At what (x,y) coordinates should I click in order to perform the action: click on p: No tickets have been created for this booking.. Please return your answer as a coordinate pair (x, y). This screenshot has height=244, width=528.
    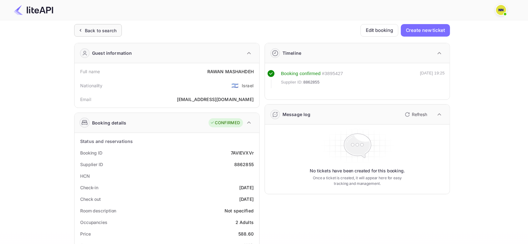
    Looking at the image, I should click on (357, 171).